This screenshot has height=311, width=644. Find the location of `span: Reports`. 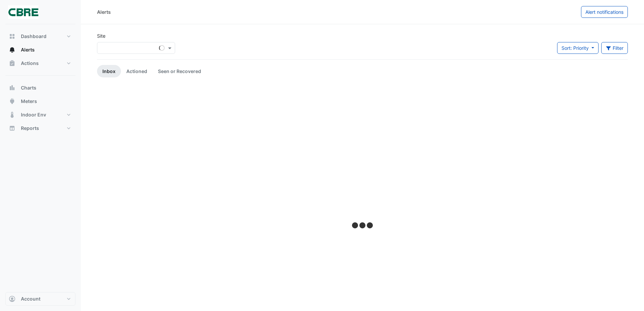

span: Reports is located at coordinates (30, 129).